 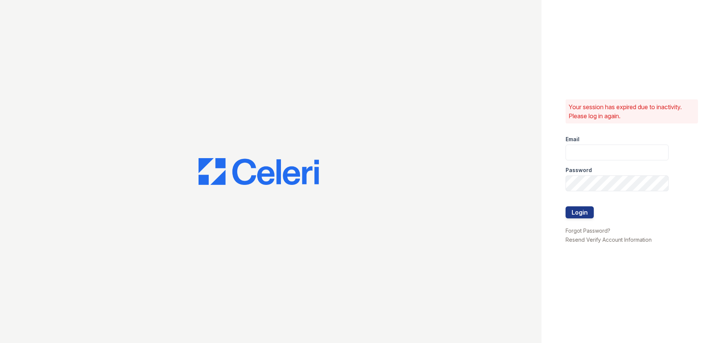 What do you see at coordinates (259, 172) in the screenshot?
I see `img: CE_Logo_Blue-a8612792a0a2168367f1c8372b55b34899dd931a85d93a1a3d3e32e68fde9ad4.png` at bounding box center [259, 172].